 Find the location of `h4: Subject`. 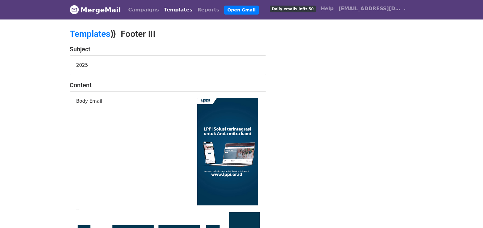

h4: Subject is located at coordinates (168, 49).